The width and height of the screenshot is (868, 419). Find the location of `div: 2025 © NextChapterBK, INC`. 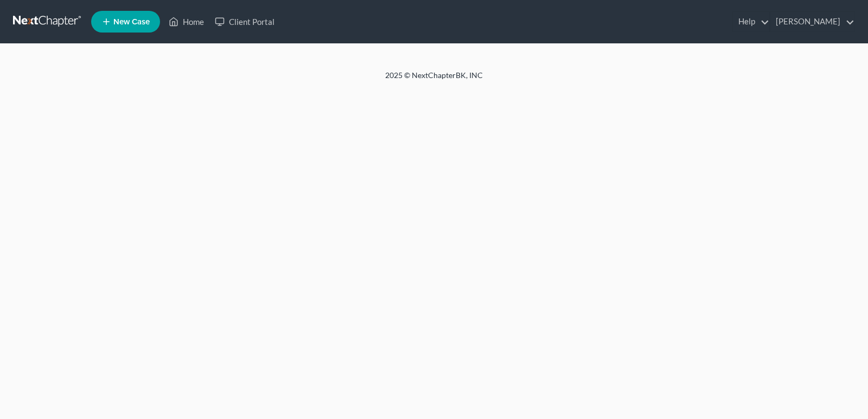

div: 2025 © NextChapterBK, INC is located at coordinates (434, 80).